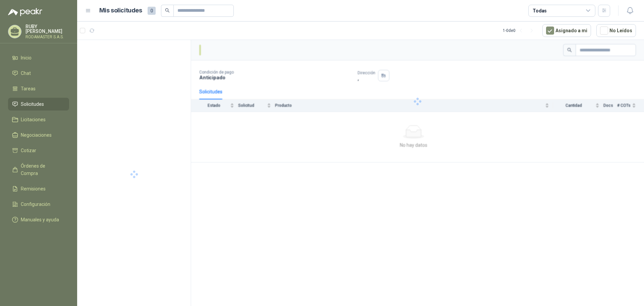  What do you see at coordinates (121, 11) in the screenshot?
I see `h1: Mis solicitudes` at bounding box center [121, 11].